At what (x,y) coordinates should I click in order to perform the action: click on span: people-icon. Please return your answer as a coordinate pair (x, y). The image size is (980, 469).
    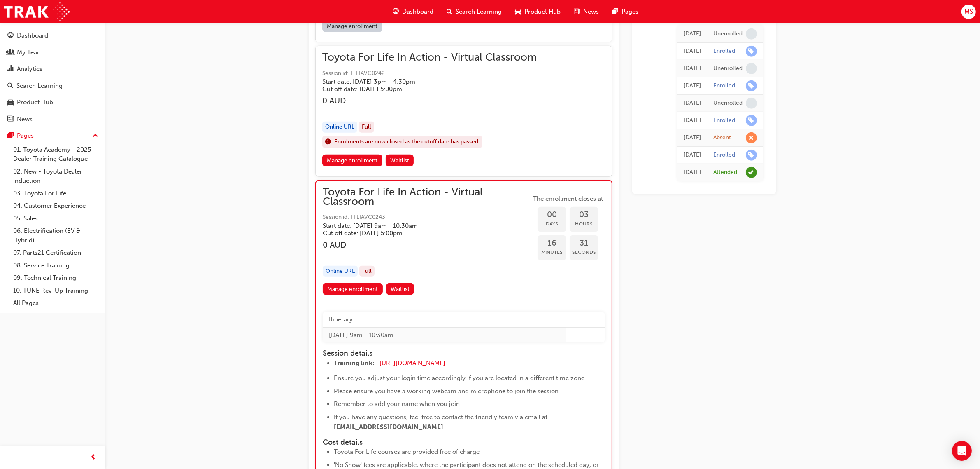
    Looking at the image, I should click on (10, 53).